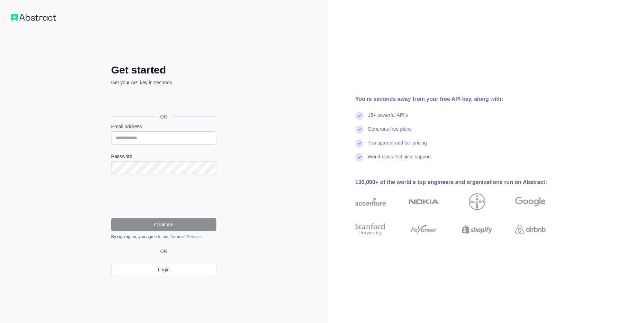  What do you see at coordinates (371, 202) in the screenshot?
I see `img: accenture` at bounding box center [371, 202].